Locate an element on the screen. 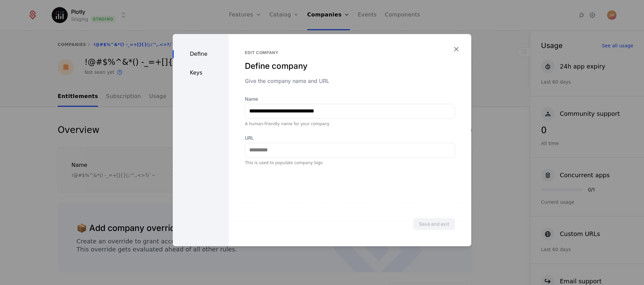 The height and width of the screenshot is (285, 644). div: Edit company is located at coordinates (350, 53).